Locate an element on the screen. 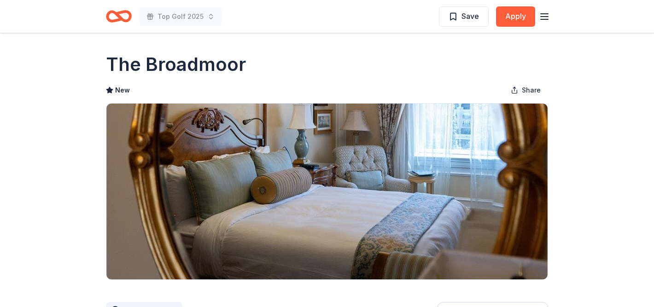  span: Share is located at coordinates (531, 90).